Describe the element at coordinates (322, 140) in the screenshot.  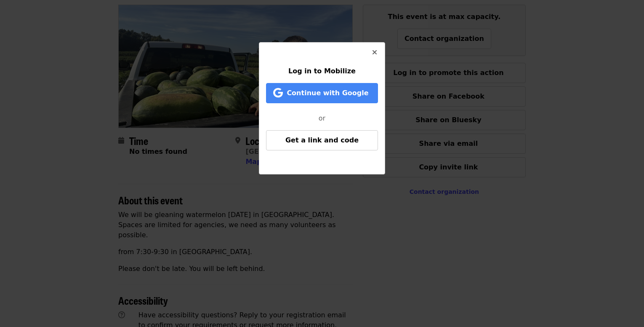
I see `span: Get a link and code` at that location.